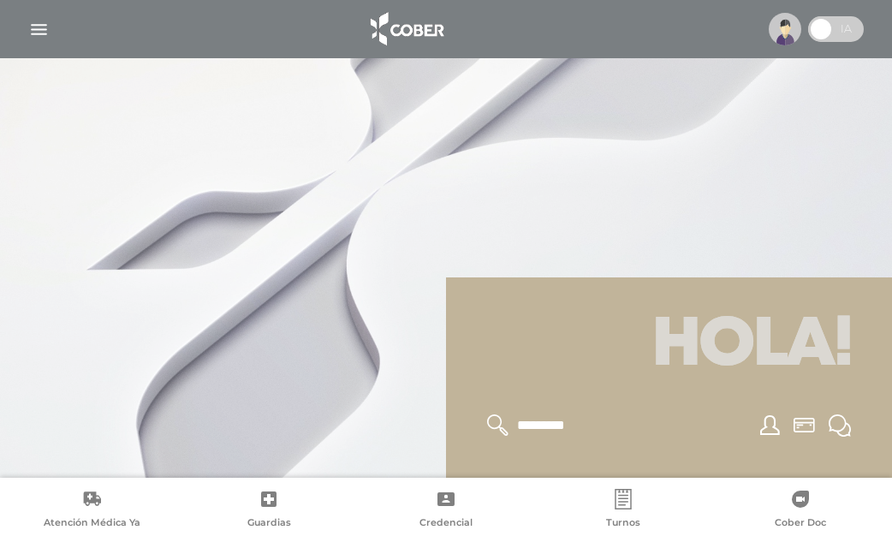 The height and width of the screenshot is (536, 892). Describe the element at coordinates (39, 29) in the screenshot. I see `img: Cober_menu-lines-white.svg` at that location.